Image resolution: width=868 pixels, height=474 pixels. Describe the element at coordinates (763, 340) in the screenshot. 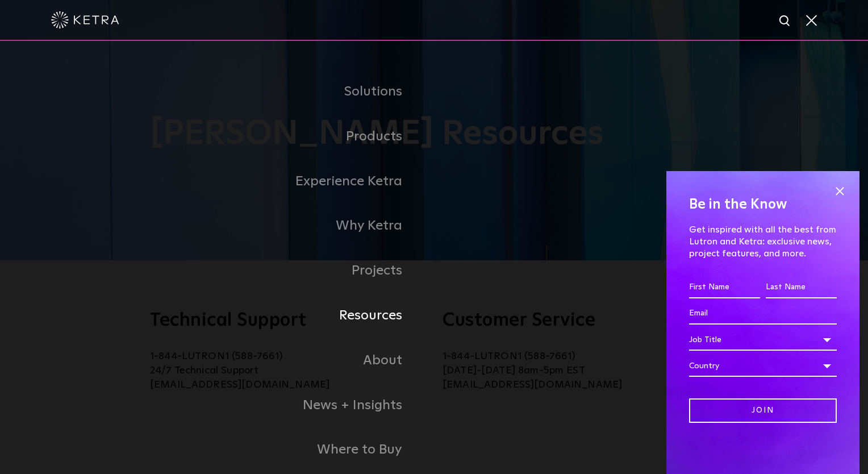

I see `div: Job Title` at that location.